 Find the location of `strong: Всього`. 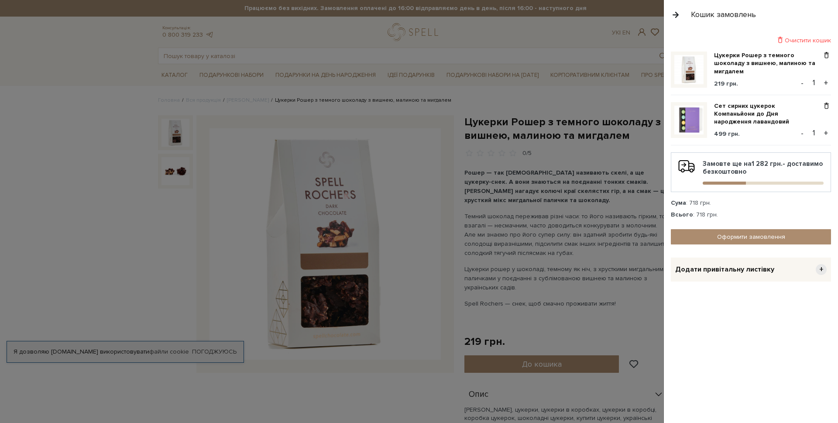

strong: Всього is located at coordinates (682, 214).